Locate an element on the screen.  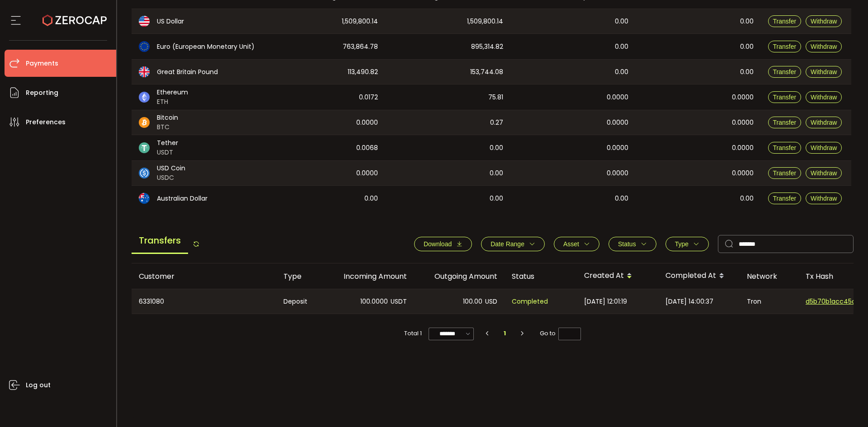
span: 0.0068 is located at coordinates (367, 148).